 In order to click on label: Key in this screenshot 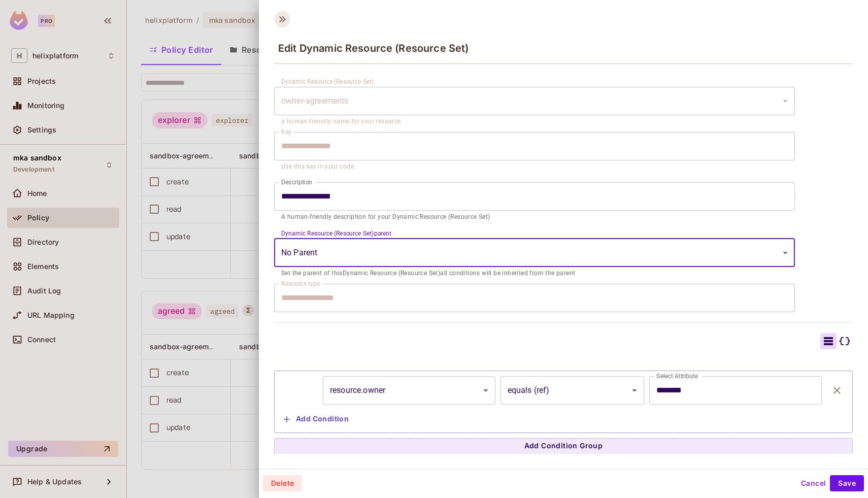, I will do `click(286, 132)`.